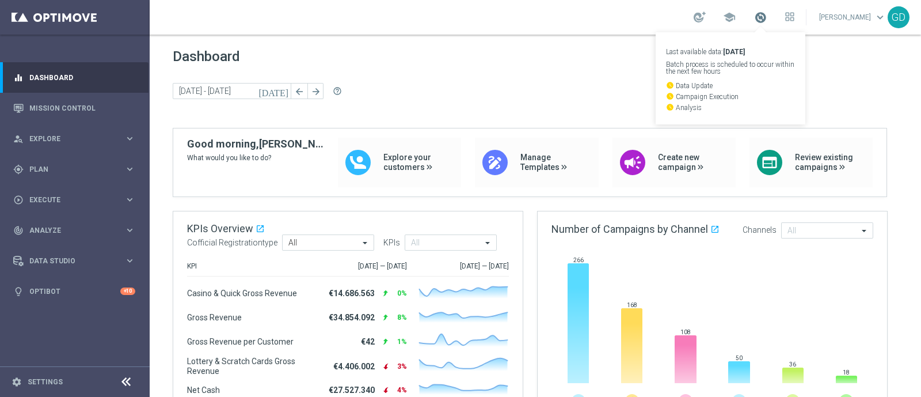 The width and height of the screenshot is (921, 397). Describe the element at coordinates (74, 108) in the screenshot. I see `button: Mission Control` at that location.